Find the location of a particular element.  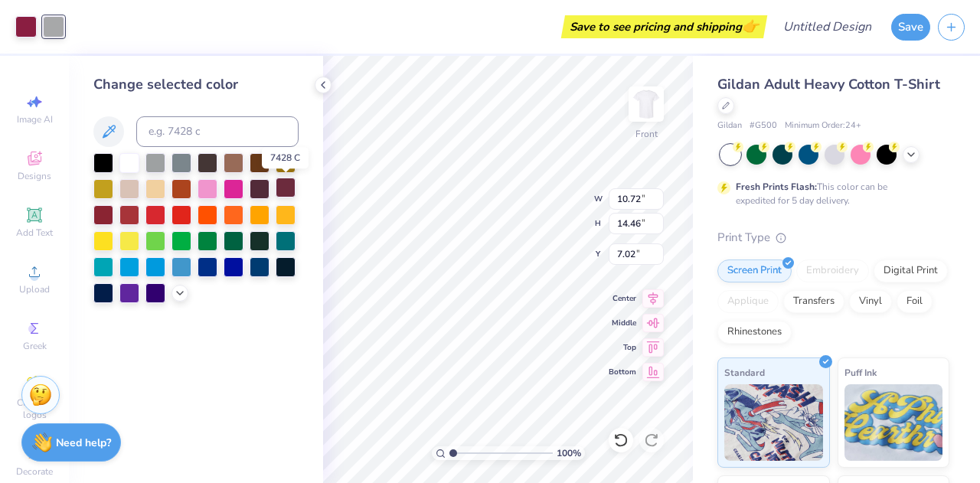

span: 100 % is located at coordinates (569, 453).